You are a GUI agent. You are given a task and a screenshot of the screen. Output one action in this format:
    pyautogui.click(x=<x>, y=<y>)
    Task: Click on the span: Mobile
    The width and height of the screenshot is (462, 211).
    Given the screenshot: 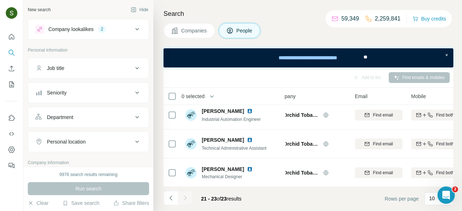 What is the action you would take?
    pyautogui.click(x=419, y=96)
    